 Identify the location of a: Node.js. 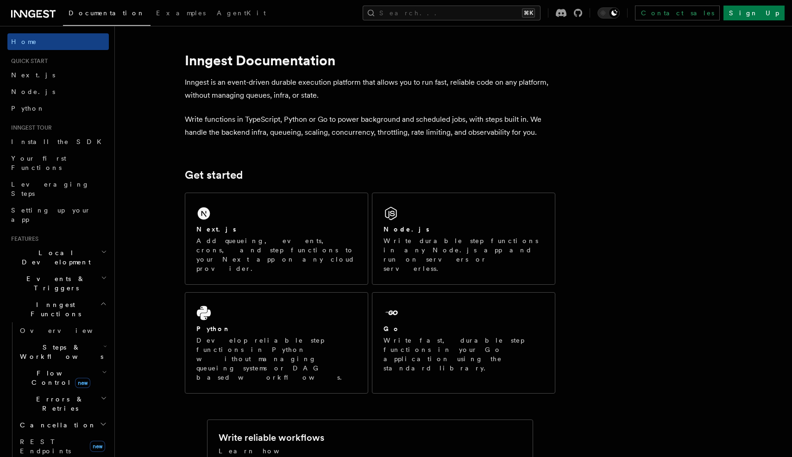
(58, 92).